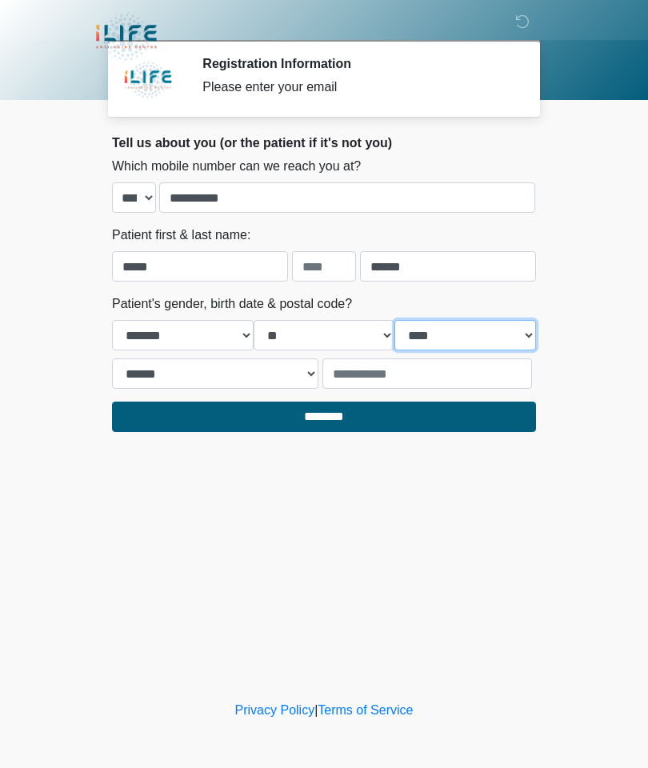 The height and width of the screenshot is (768, 648). Describe the element at coordinates (236, 166) in the screenshot. I see `label: Which mobile number can we reach you at?` at that location.